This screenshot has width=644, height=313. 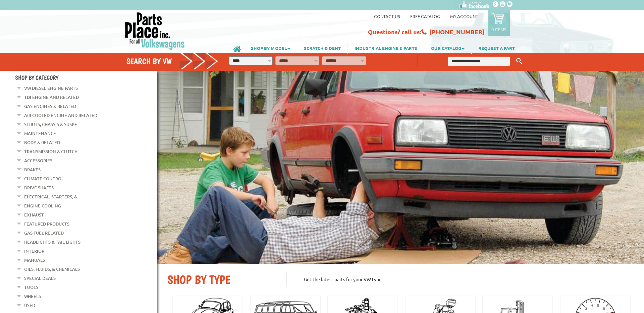 I want to click on a: Air Cooled Engine and Related, so click(x=61, y=115).